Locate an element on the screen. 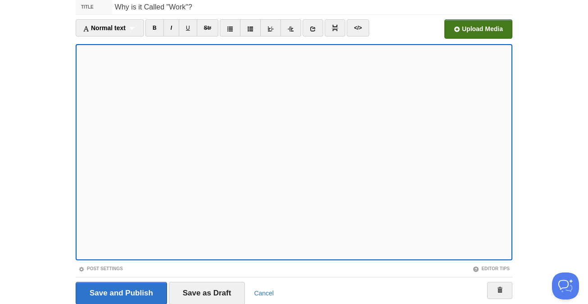 Image resolution: width=588 pixels, height=304 pixels. a: Post Settings is located at coordinates (100, 268).